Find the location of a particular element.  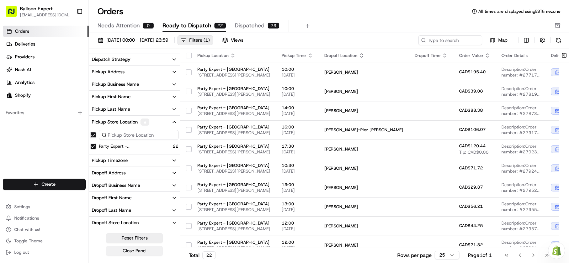

a: Shopify is located at coordinates (46, 95).